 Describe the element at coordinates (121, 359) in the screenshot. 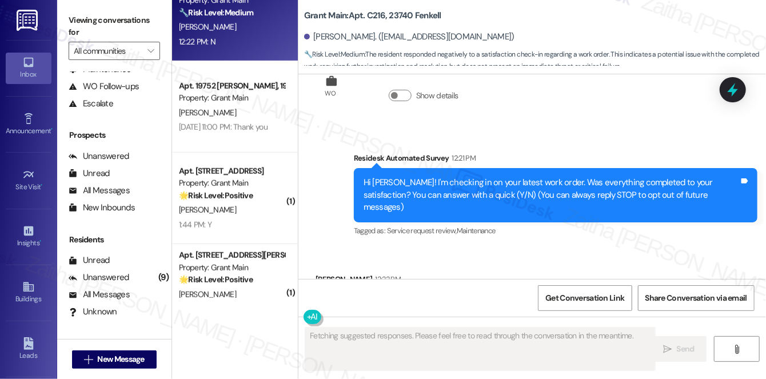

I see `span: New Message` at that location.